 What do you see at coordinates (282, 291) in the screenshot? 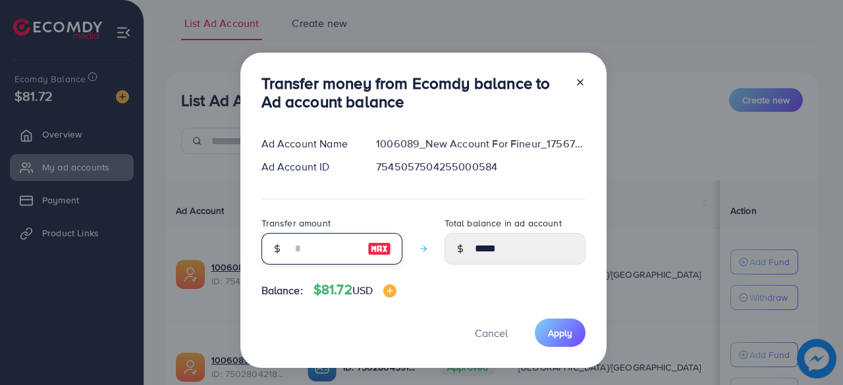
I see `span: Balance:` at bounding box center [282, 291].